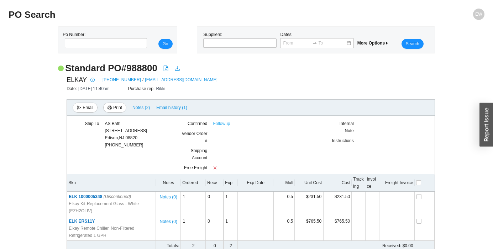 Image resolution: width=493 pixels, height=249 pixels. I want to click on input: To, so click(332, 43).